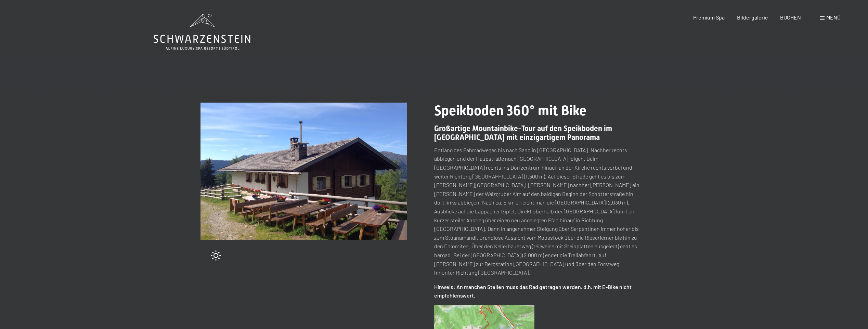 This screenshot has width=868, height=329. What do you see at coordinates (304, 171) in the screenshot?
I see `img: Speikboden 360° mit Bike` at bounding box center [304, 171].